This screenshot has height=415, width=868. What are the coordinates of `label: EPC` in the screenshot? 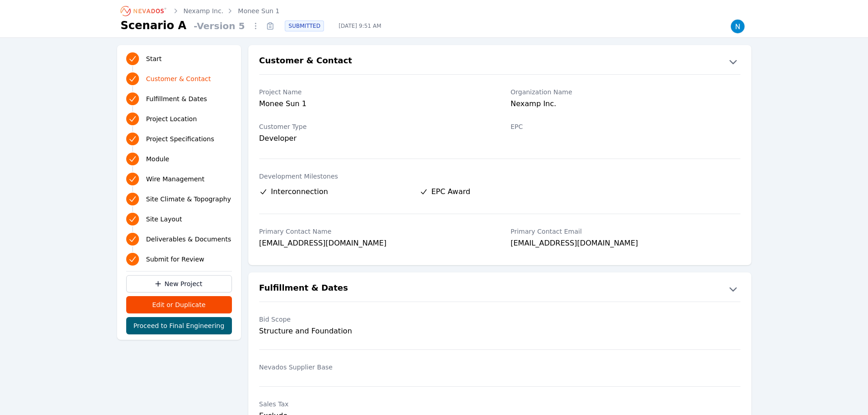 It's located at (626, 126).